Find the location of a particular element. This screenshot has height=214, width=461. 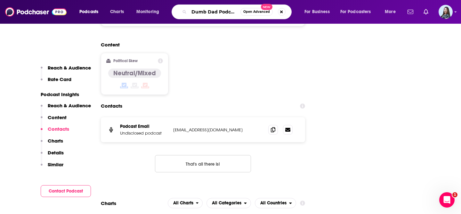

p: Content is located at coordinates (57, 117).